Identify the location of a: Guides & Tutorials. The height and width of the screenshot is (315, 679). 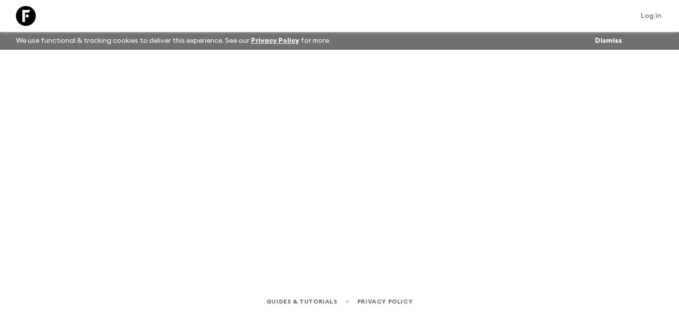
(302, 301).